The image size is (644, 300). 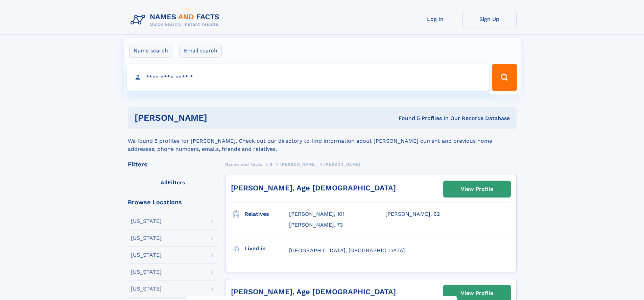 I want to click on div: Found 5 Profiles In Our Records Database, so click(x=406, y=119).